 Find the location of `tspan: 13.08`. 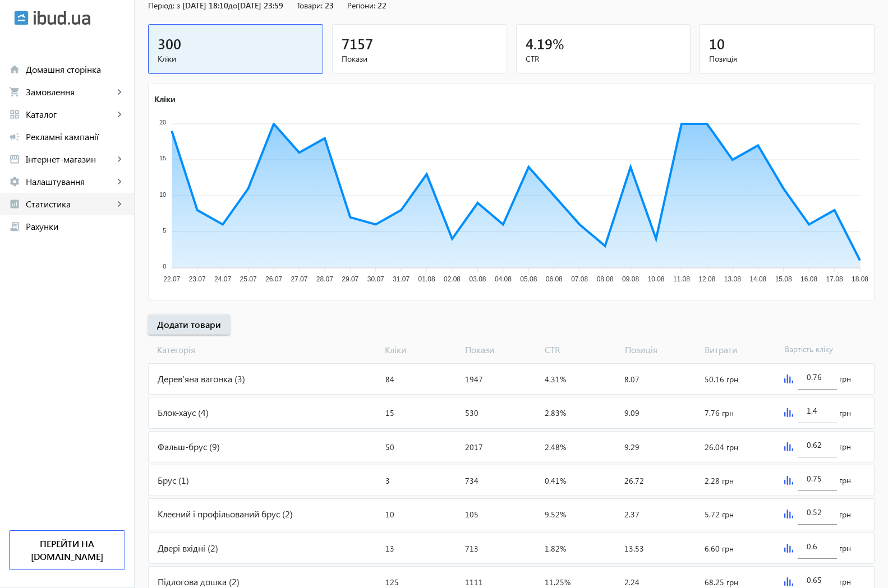

tspan: 13.08 is located at coordinates (732, 280).